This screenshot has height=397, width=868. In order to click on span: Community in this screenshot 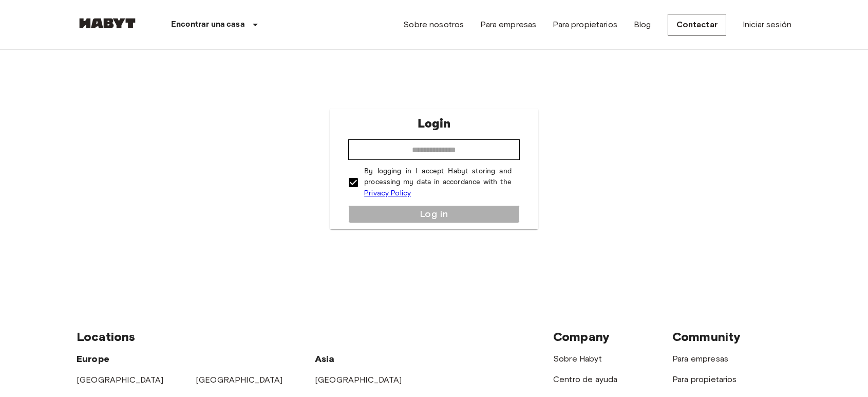, I will do `click(706, 336)`.